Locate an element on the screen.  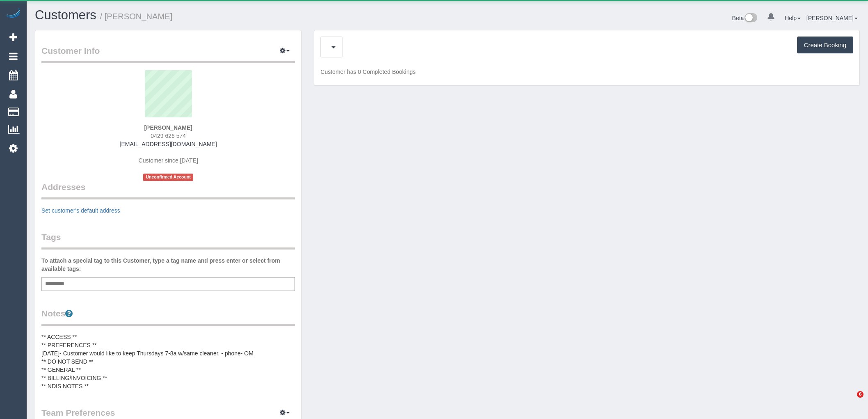
label: To attach a special tag to this Customer, type a tag name and press enter or select from availabl... is located at coordinates (168, 265).